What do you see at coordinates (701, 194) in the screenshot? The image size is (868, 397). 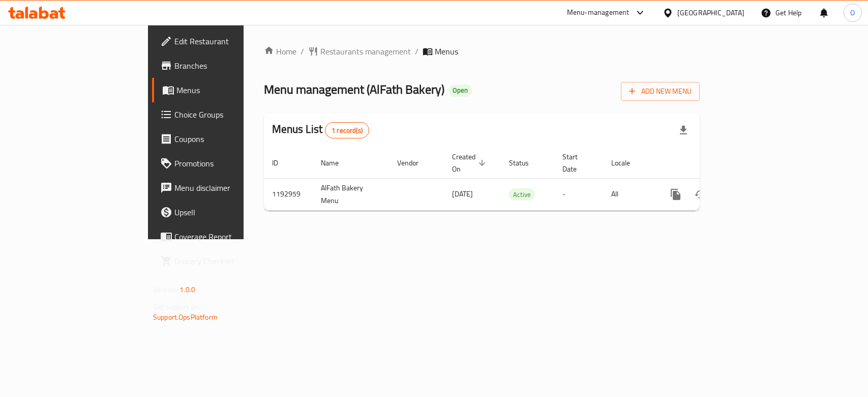 I see `button: Change Status` at bounding box center [701, 194].